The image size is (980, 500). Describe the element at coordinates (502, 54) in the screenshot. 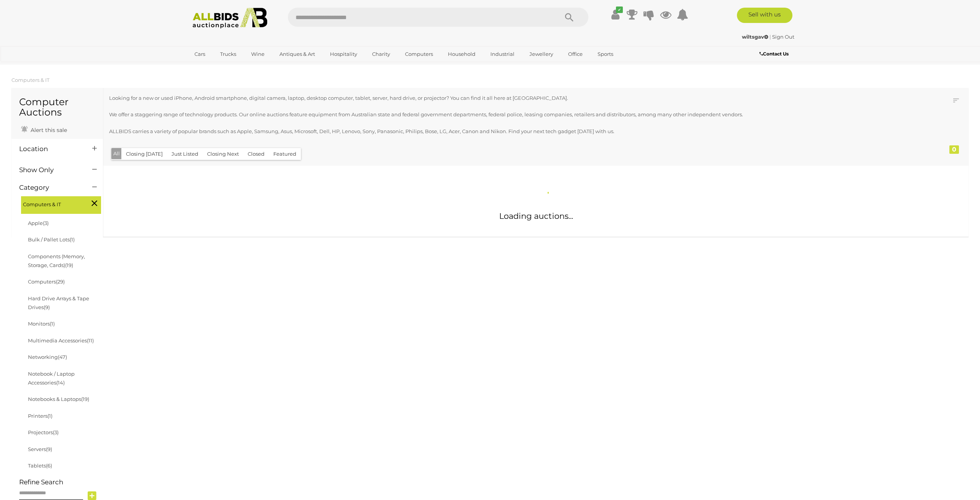

I see `a: Industrial` at that location.